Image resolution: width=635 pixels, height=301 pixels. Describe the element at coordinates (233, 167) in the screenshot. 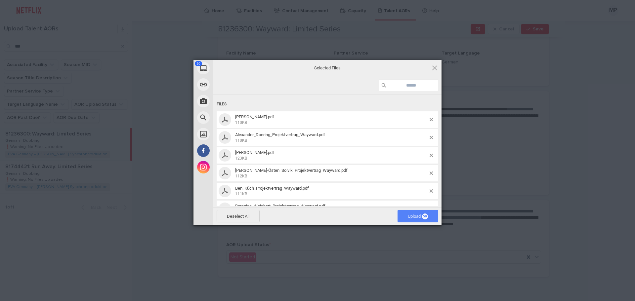

I see `div: Instagram` at that location.